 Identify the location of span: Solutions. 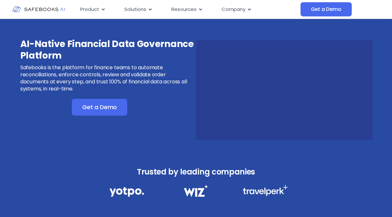
(135, 9).